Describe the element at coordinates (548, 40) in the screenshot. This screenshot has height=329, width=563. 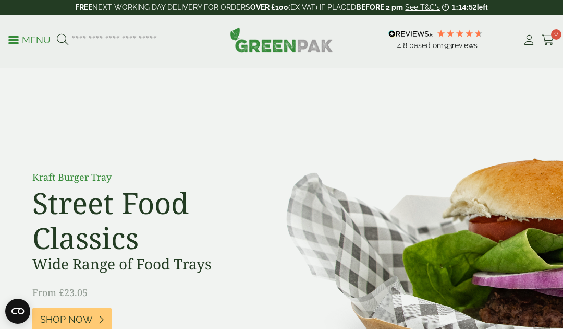
I see `a: 0` at that location.